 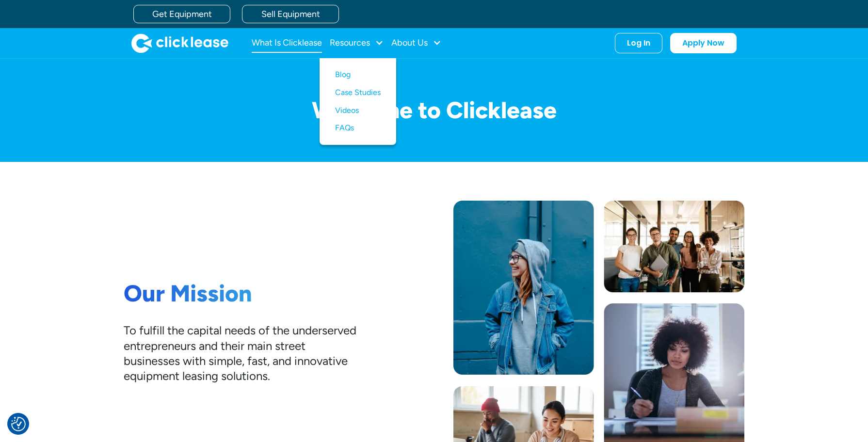 I want to click on a: FAQs, so click(x=358, y=128).